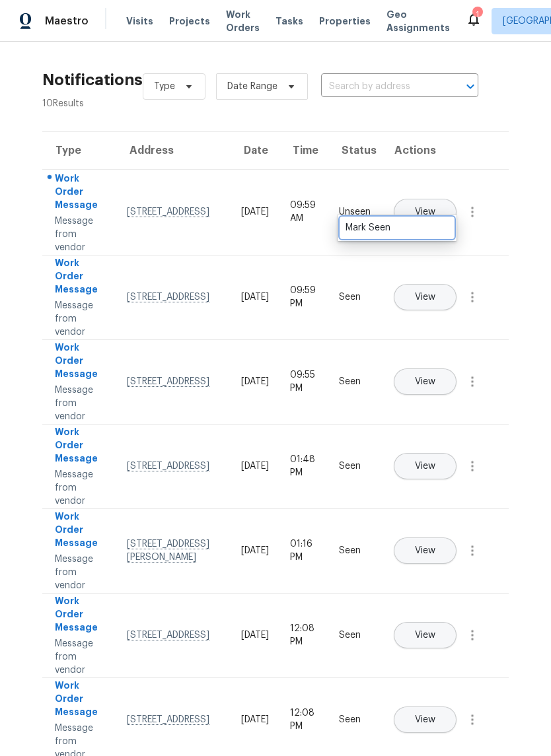  What do you see at coordinates (92, 104) in the screenshot?
I see `div: 10 Results` at bounding box center [92, 104].